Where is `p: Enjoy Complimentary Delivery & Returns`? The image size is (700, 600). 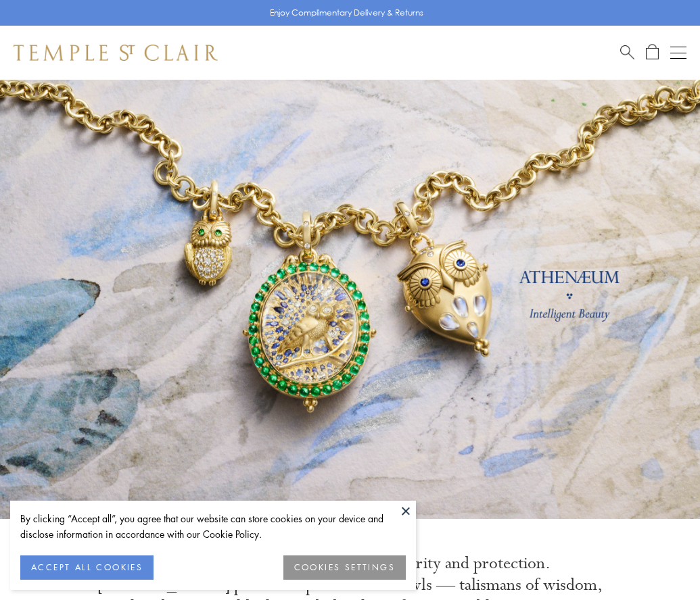
p: Enjoy Complimentary Delivery & Returns is located at coordinates (346, 13).